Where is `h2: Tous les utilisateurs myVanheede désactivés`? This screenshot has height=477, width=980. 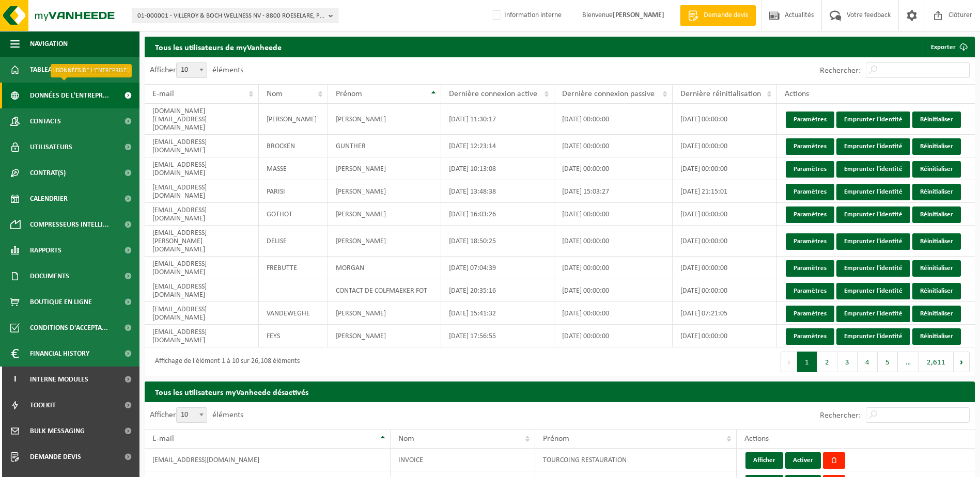
h2: Tous les utilisateurs myVanheede désactivés is located at coordinates (560, 392).